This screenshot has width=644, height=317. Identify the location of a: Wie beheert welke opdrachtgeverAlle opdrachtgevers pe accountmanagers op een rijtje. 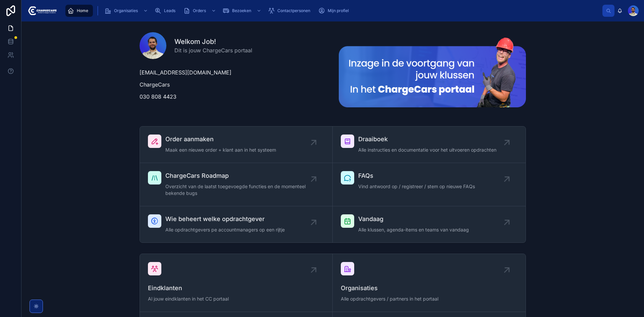
(236, 224).